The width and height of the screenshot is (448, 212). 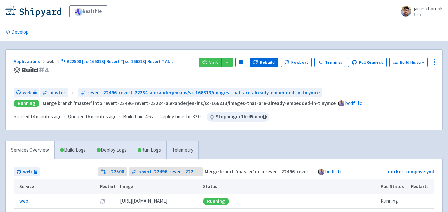 I want to click on span: Deploy time, so click(x=171, y=117).